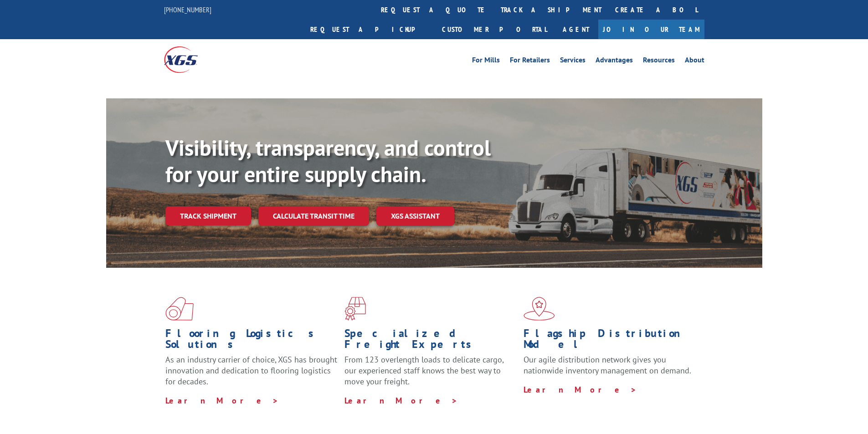 This screenshot has width=868, height=434. What do you see at coordinates (530, 61) in the screenshot?
I see `a: For Retailers` at bounding box center [530, 61].